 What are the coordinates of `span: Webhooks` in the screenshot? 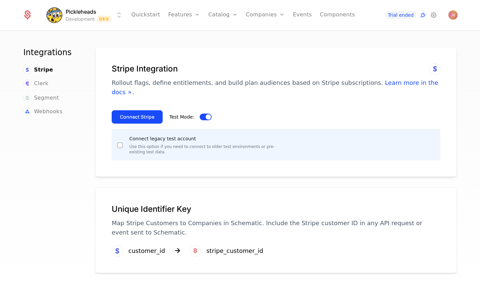 It's located at (48, 111).